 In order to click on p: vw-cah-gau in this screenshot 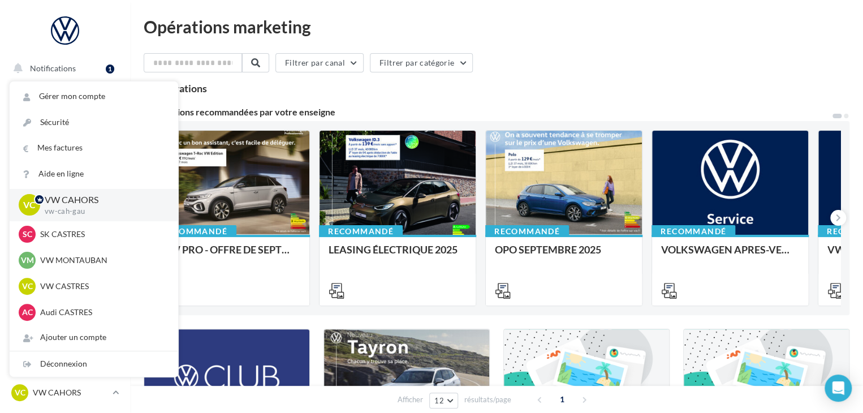, I will do `click(102, 212)`.